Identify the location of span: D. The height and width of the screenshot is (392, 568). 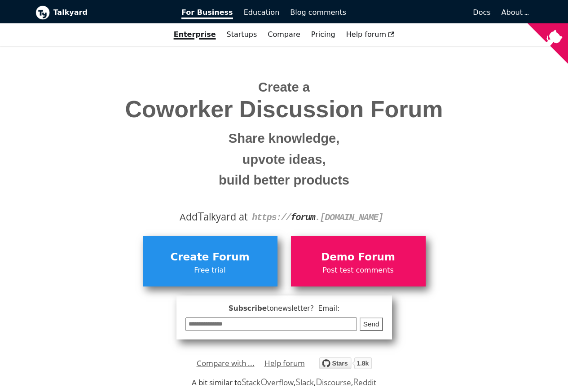
(319, 382).